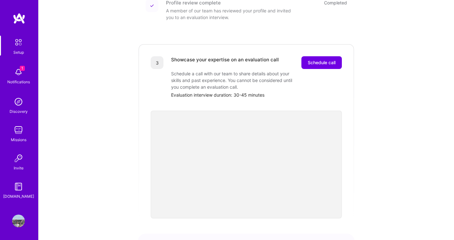  Describe the element at coordinates (157, 63) in the screenshot. I see `div: 3` at that location.